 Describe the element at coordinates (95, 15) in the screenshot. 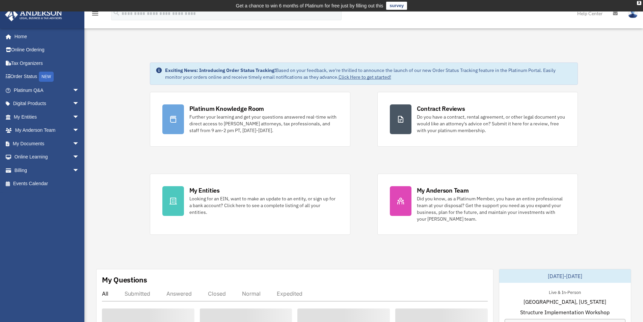

I see `a: menu` at that location.